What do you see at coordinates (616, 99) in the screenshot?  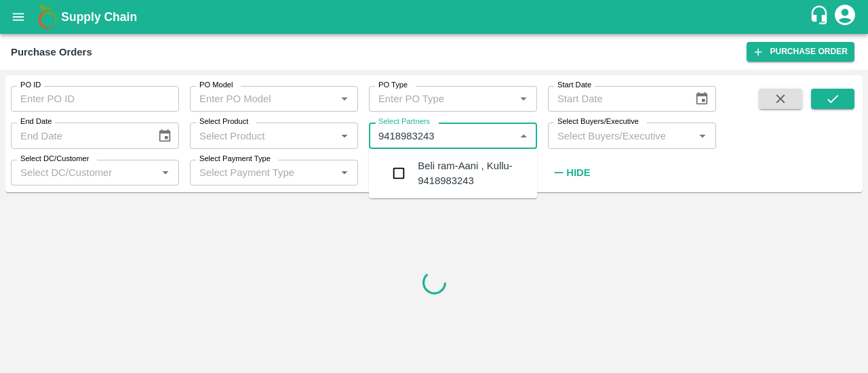 I see `input: Start Date` at bounding box center [616, 99].